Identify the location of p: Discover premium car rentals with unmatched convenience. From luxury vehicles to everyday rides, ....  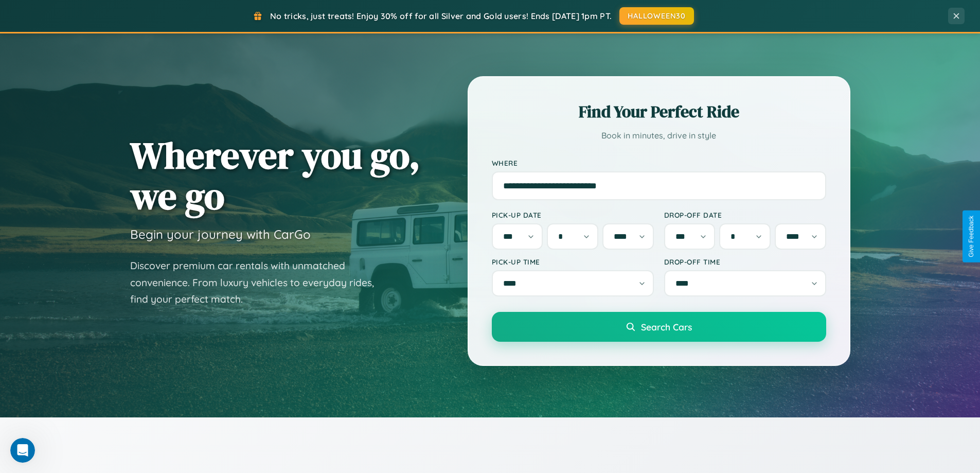
(259, 282).